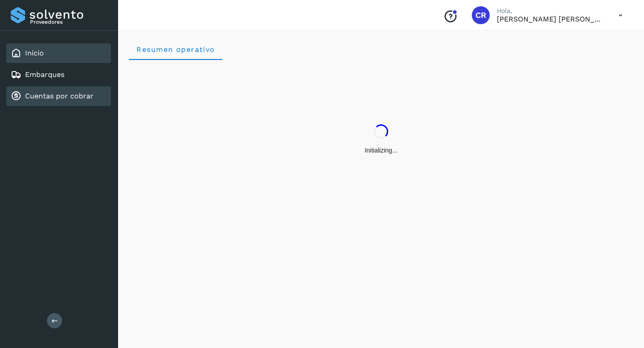  I want to click on span: Resumen operativo, so click(175, 49).